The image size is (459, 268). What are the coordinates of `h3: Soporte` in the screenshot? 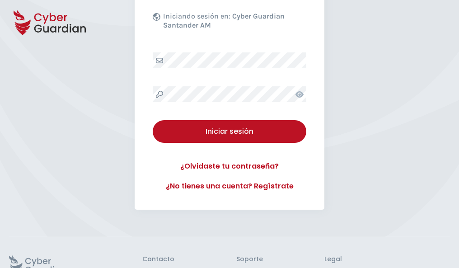 It's located at (249, 259).